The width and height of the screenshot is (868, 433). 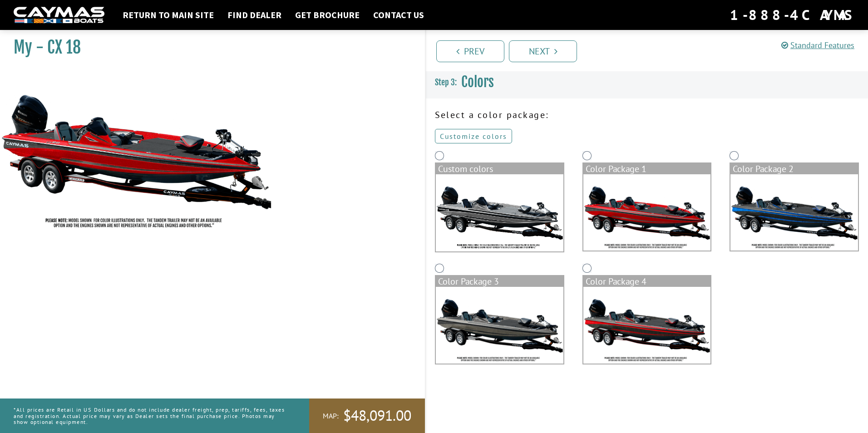 What do you see at coordinates (500, 281) in the screenshot?
I see `div: Color Package 3` at bounding box center [500, 281].